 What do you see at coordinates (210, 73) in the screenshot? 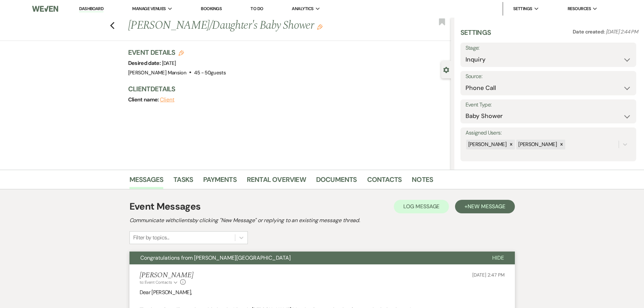
I see `span: 45 - 50 guests` at bounding box center [210, 73].